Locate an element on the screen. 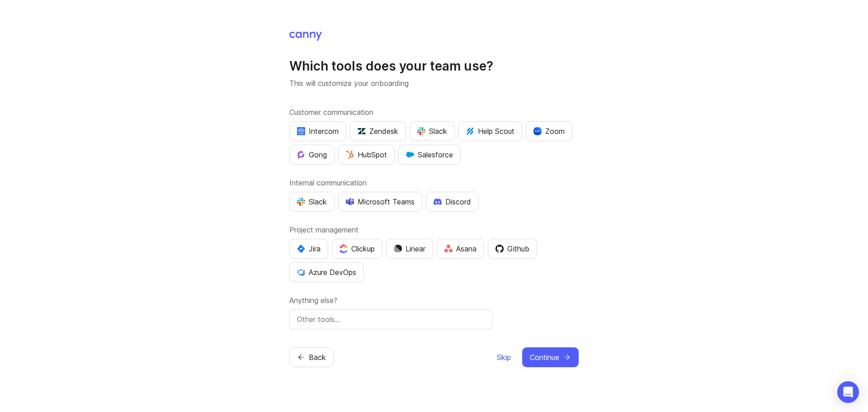 This screenshot has height=412, width=868. button: Continue is located at coordinates (550, 357).